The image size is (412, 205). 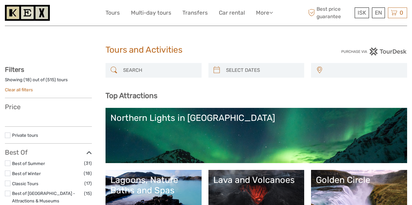 What do you see at coordinates (48, 82) in the screenshot?
I see `div: Showing ( ) out of ( ) tours` at bounding box center [48, 82].